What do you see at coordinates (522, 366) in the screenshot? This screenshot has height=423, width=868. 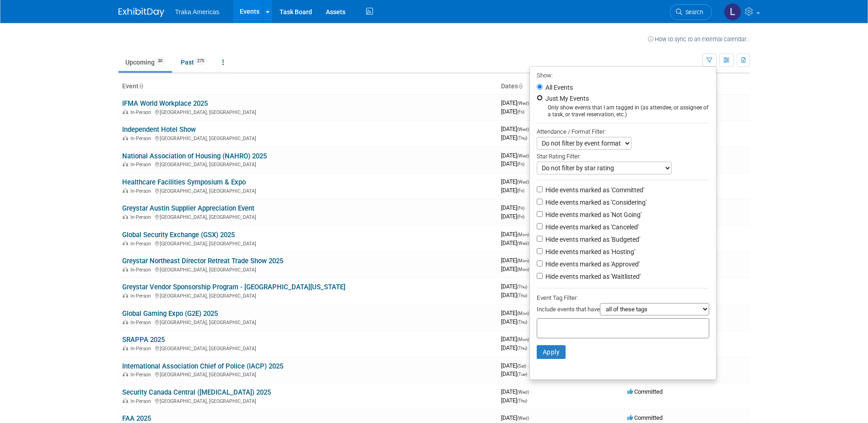 I see `span: (Sat)` at bounding box center [522, 366].